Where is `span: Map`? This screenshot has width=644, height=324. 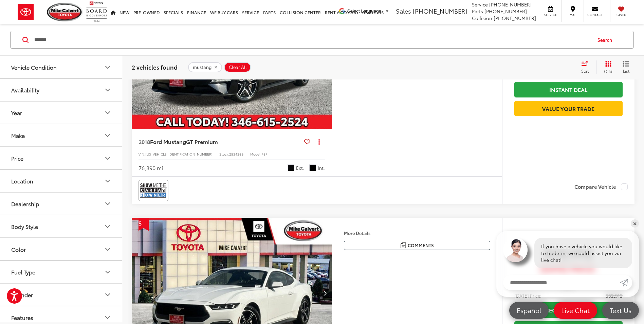 span: Map is located at coordinates (573, 14).